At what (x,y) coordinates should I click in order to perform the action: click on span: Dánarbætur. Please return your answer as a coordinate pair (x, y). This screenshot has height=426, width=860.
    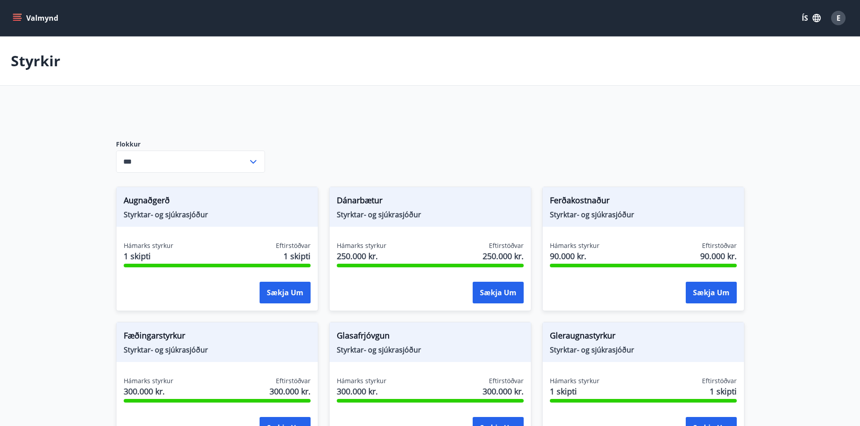
    Looking at the image, I should click on (430, 202).